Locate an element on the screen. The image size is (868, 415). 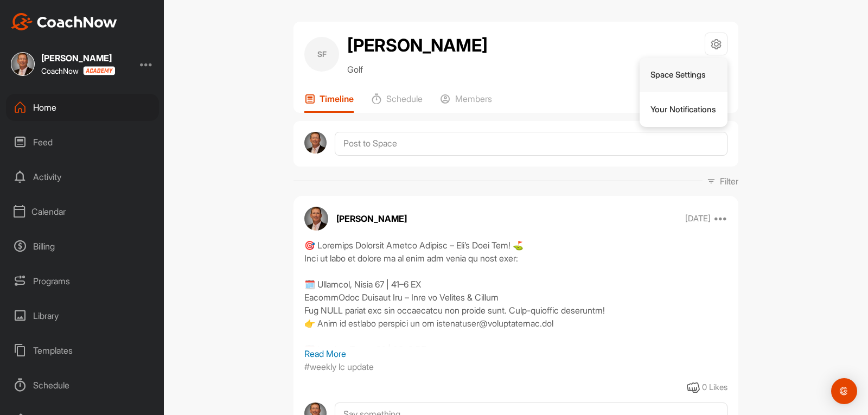
div: CoachNow is located at coordinates (78, 70).